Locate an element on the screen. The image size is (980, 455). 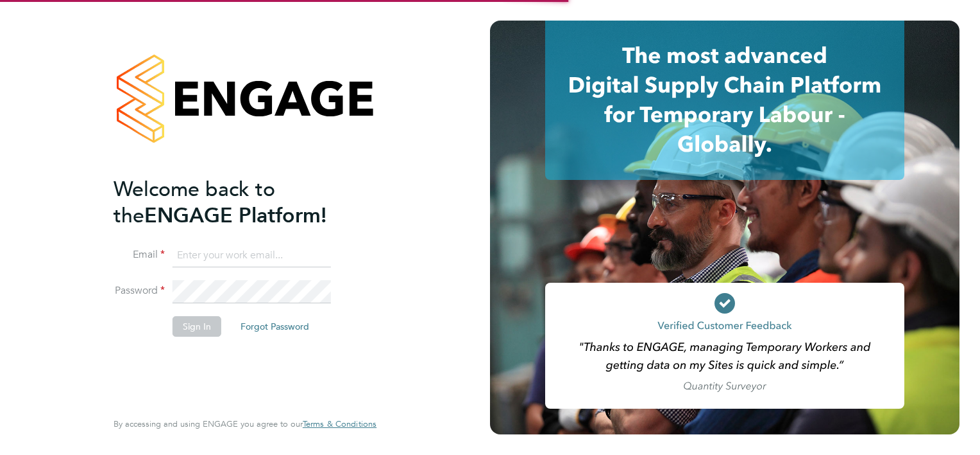
a: Terms & Conditions is located at coordinates (339, 424).